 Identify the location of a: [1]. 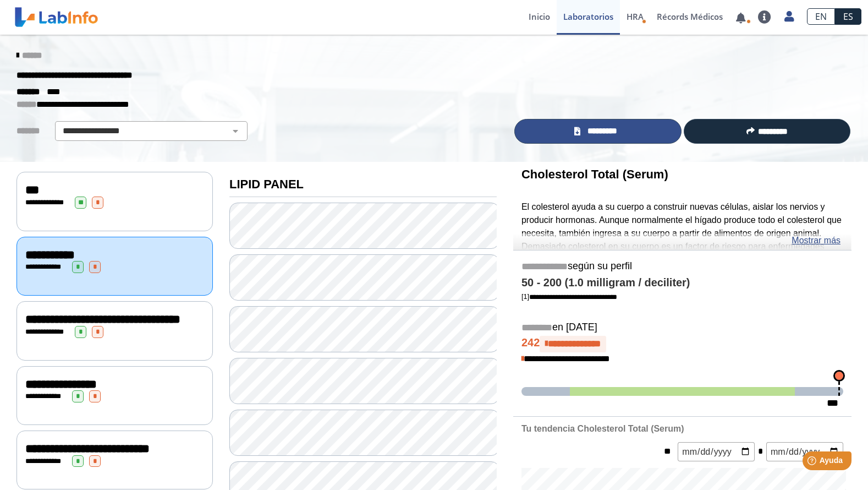
(569, 296).